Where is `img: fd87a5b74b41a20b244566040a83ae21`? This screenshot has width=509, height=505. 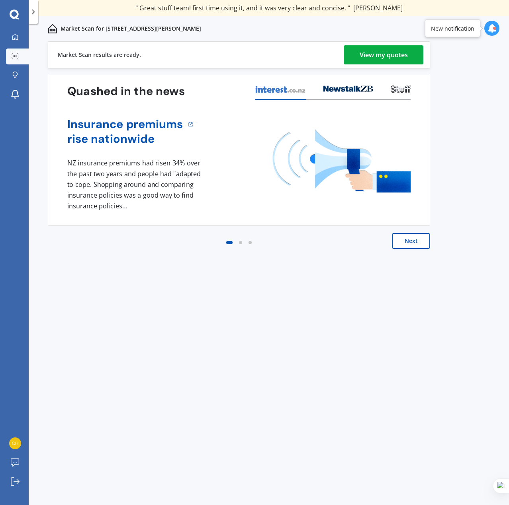 img: fd87a5b74b41a20b244566040a83ae21 is located at coordinates (15, 444).